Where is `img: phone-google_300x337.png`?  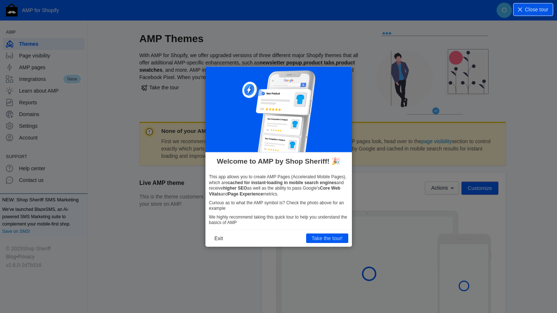 img: phone-google_300x337.png is located at coordinates (279, 111).